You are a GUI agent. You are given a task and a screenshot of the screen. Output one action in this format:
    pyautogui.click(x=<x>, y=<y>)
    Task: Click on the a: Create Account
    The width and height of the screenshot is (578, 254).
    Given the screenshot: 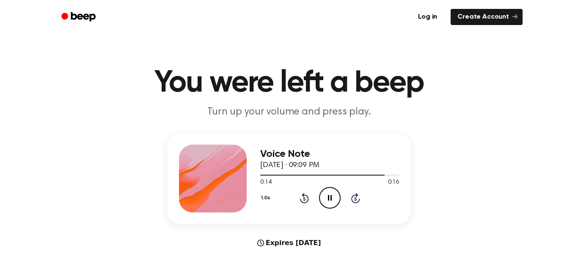 What is the action you would take?
    pyautogui.click(x=487, y=17)
    